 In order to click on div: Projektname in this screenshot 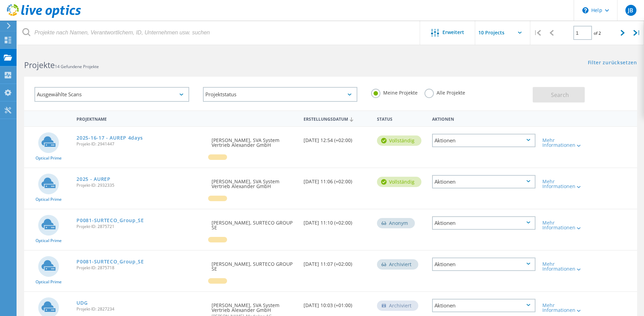, I will do `click(140, 118)`.